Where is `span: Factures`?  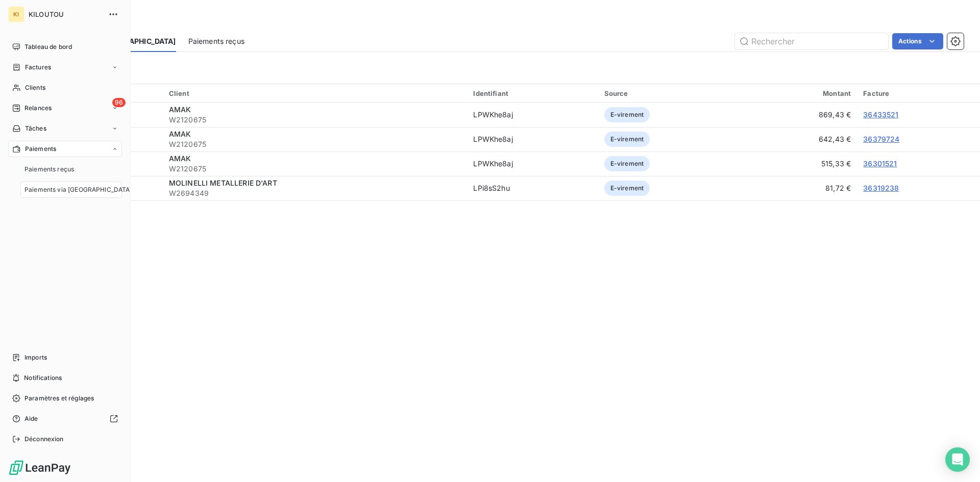 span: Factures is located at coordinates (37, 68).